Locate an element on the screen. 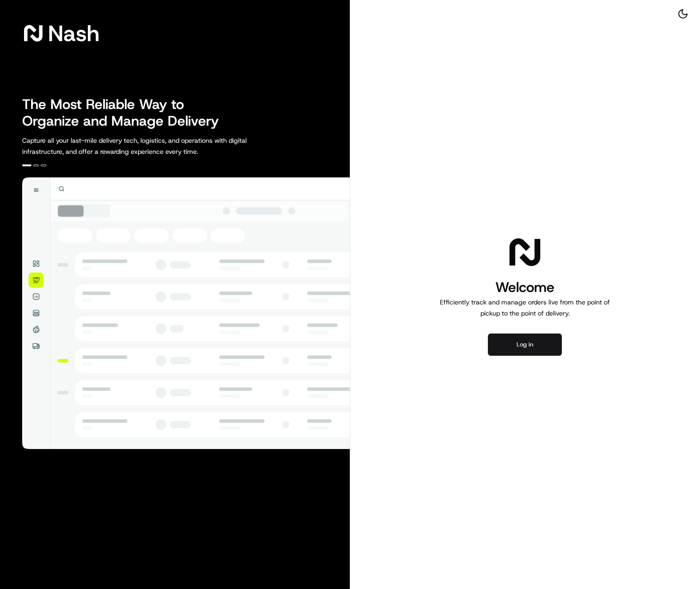 The height and width of the screenshot is (589, 700). button: Log in is located at coordinates (525, 345).